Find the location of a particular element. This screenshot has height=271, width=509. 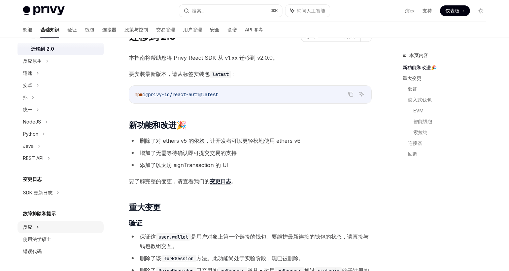

a: 智能钱包 is located at coordinates (453, 121).